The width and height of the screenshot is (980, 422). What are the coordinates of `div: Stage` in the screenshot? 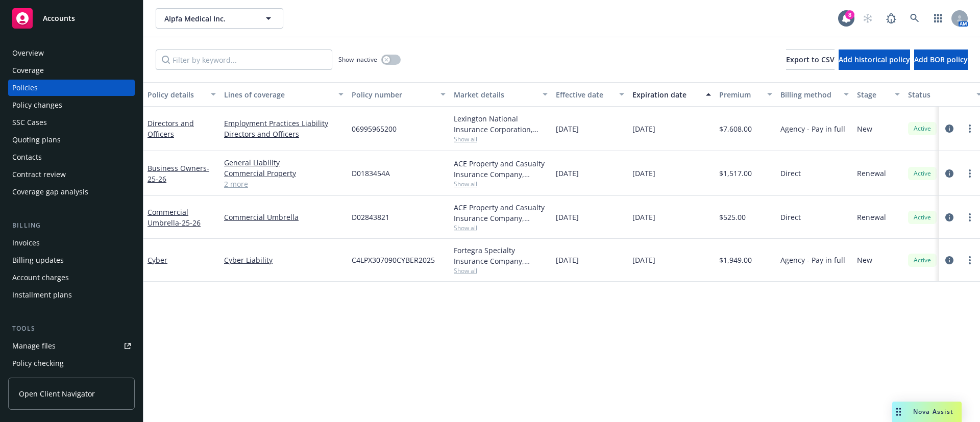 It's located at (872, 94).